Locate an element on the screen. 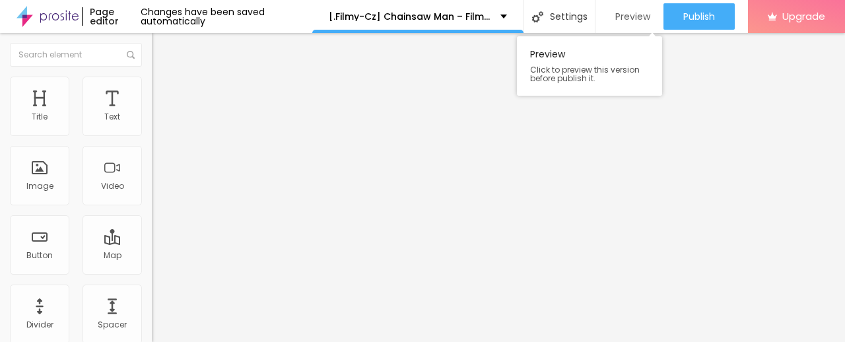 This screenshot has width=845, height=342. span: Preview is located at coordinates (632, 17).